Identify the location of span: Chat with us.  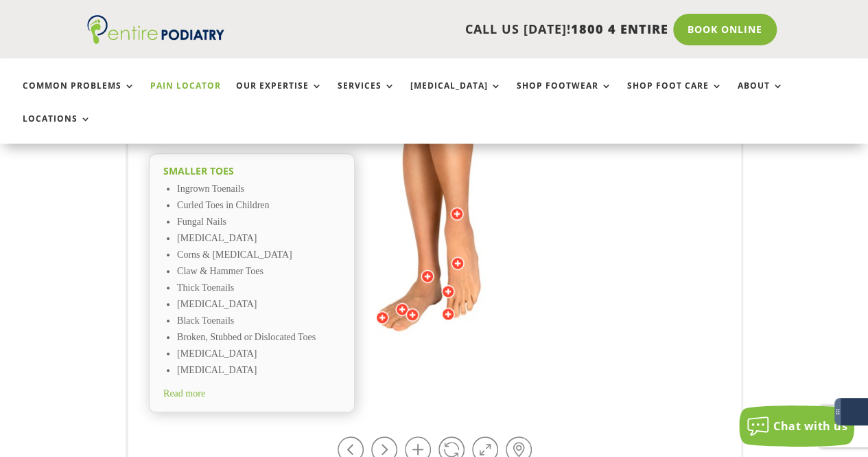
(811, 426).